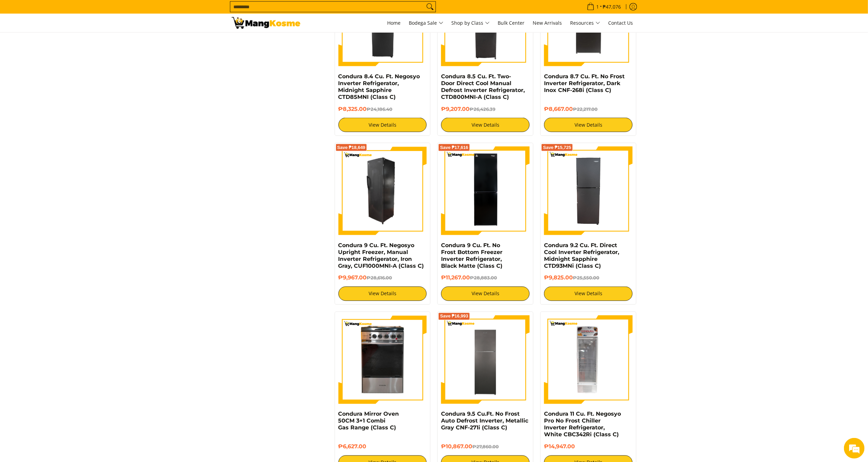  I want to click on a: Bodega Sale, so click(426, 23).